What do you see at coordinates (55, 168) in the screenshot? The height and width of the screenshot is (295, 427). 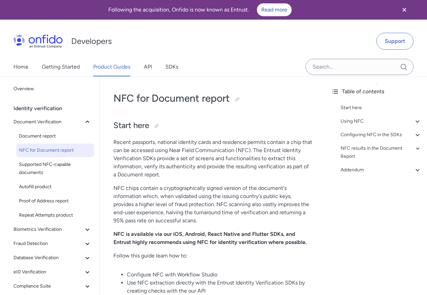 I see `span: Supported NFC-capable documents` at bounding box center [55, 168].